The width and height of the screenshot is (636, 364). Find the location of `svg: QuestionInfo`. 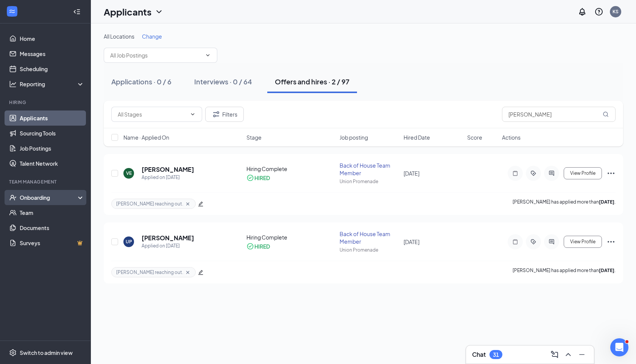

svg: QuestionInfo is located at coordinates (598, 12).